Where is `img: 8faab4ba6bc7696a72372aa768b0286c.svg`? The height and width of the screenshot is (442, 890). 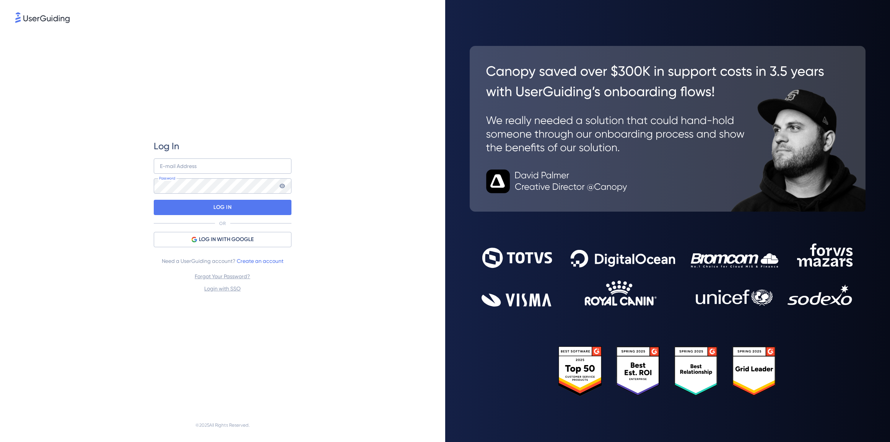 img: 8faab4ba6bc7696a72372aa768b0286c.svg is located at coordinates (42, 18).